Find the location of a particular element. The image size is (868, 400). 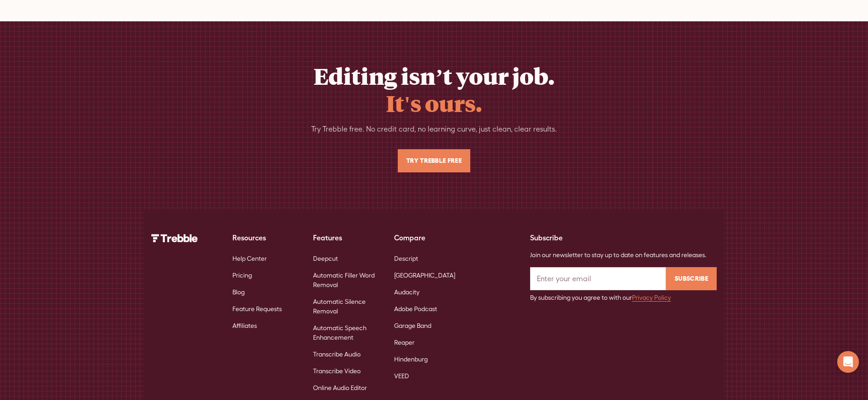

a: Affiliates is located at coordinates (245, 325).